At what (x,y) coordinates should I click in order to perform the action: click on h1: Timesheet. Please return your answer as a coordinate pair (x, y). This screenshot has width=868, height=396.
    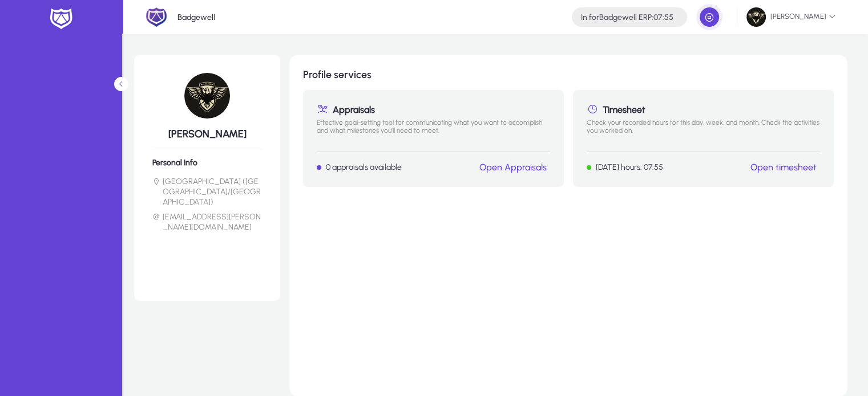
    Looking at the image, I should click on (703, 109).